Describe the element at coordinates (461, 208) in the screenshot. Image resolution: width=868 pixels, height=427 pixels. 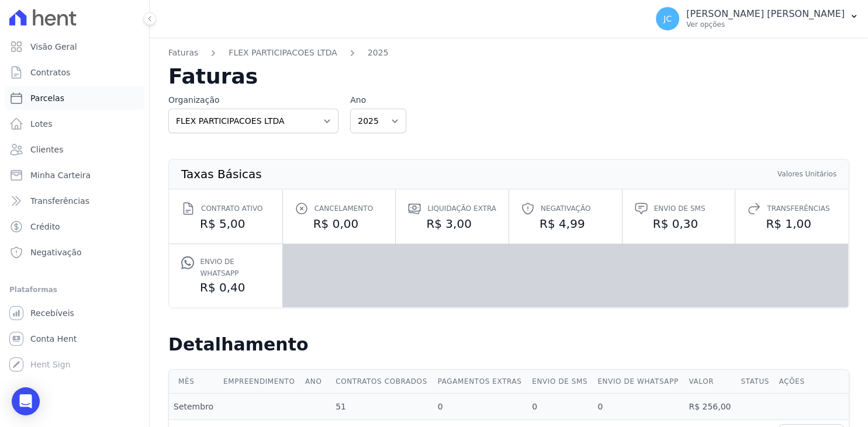
I see `span: Liquidação extra` at that location.